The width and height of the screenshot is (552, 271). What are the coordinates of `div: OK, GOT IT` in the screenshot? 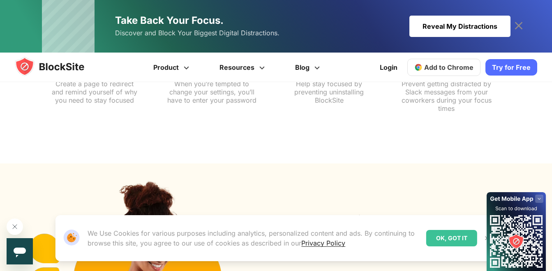 It's located at (452, 238).